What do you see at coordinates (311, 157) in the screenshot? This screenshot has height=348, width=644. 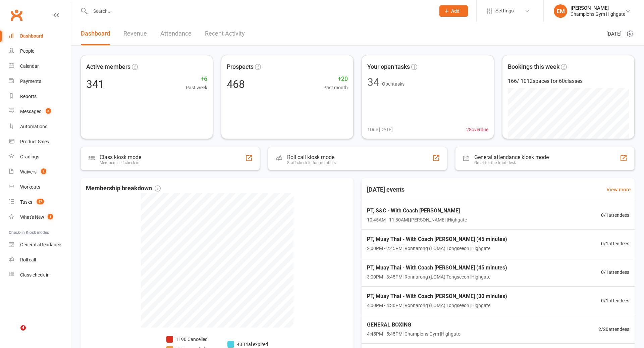 I see `div: Roll call kiosk mode` at bounding box center [311, 157].